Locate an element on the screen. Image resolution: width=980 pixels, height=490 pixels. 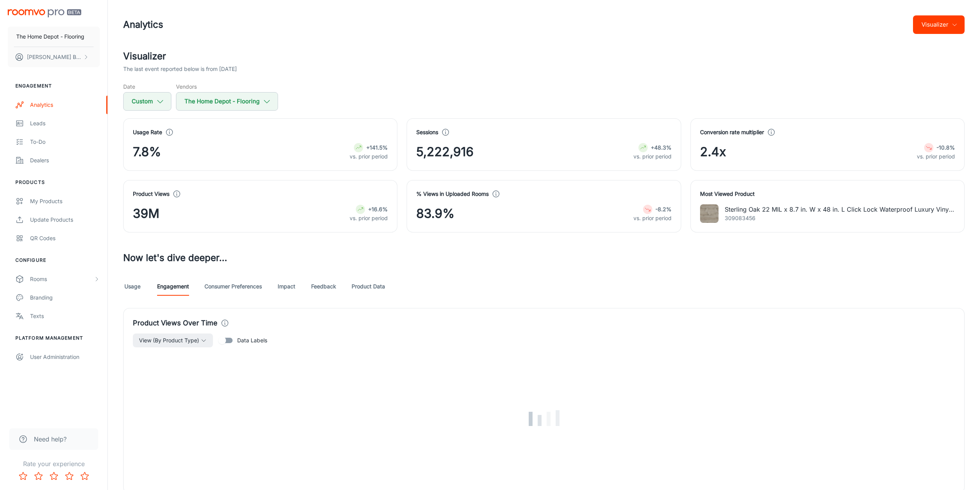
a: Impact is located at coordinates (286, 286).